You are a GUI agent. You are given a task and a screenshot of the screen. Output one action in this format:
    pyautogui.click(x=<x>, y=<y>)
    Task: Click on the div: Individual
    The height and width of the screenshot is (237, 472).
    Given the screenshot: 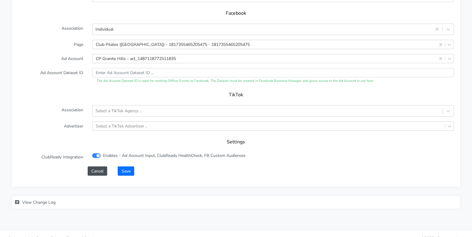 What is the action you would take?
    pyautogui.click(x=105, y=29)
    